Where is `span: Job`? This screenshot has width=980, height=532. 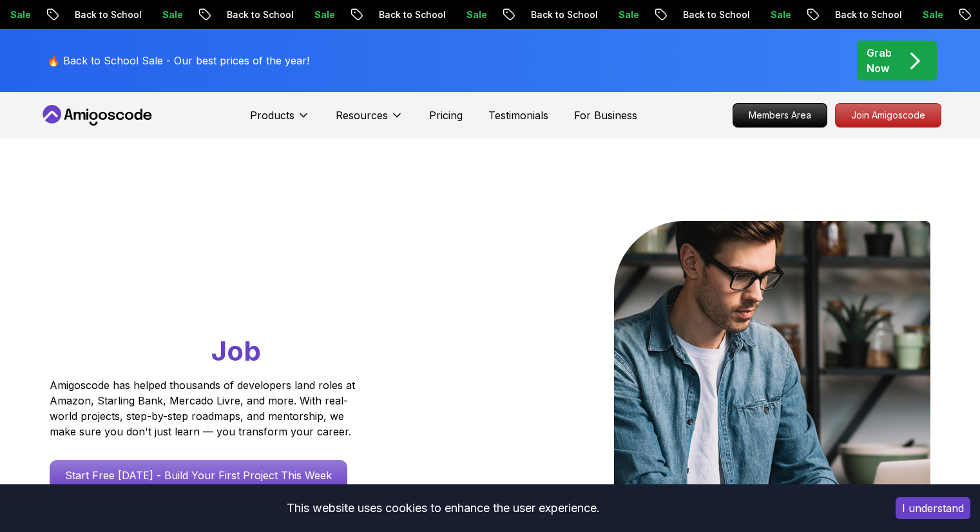
span: Job is located at coordinates (236, 350).